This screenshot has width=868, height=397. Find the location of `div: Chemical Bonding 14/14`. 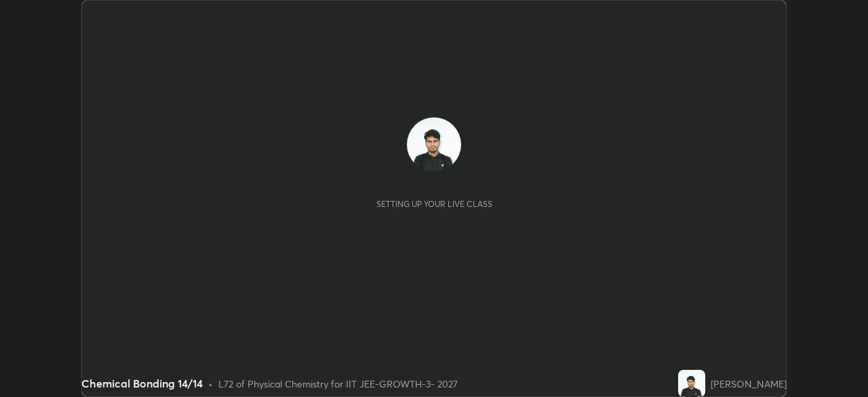

div: Chemical Bonding 14/14 is located at coordinates (142, 383).